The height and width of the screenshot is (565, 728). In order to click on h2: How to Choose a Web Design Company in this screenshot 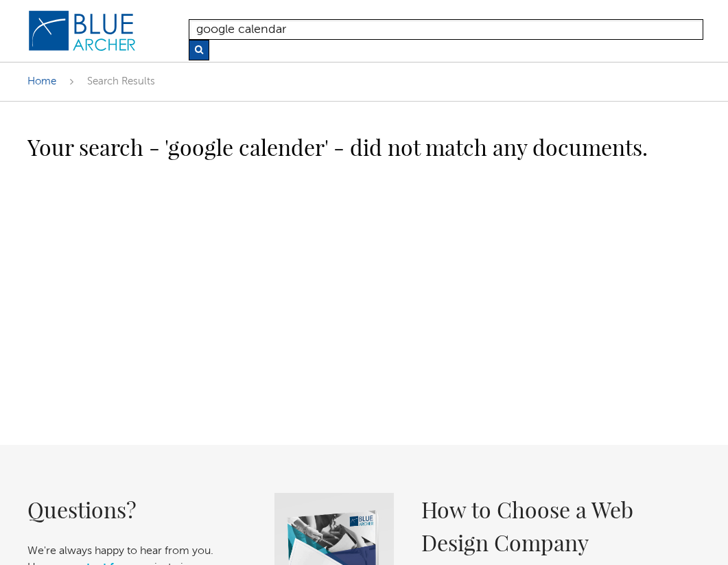, I will do `click(554, 526)`.